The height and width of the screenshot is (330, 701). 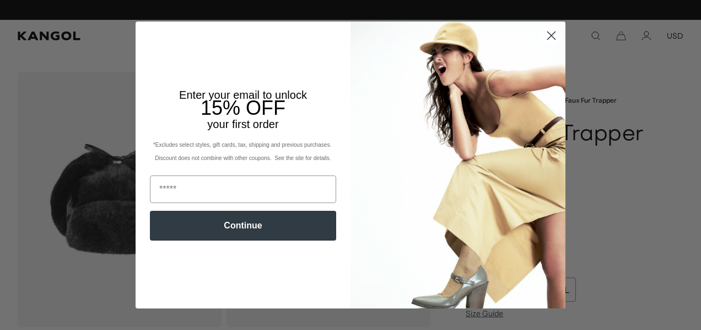 I want to click on span: your first order, so click(x=243, y=124).